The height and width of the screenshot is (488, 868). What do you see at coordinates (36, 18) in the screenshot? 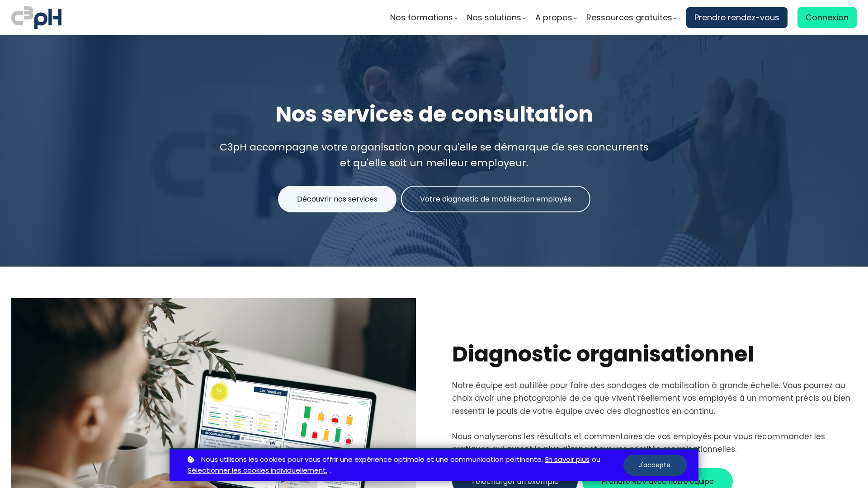
I see `img: logo C3PH` at bounding box center [36, 18].